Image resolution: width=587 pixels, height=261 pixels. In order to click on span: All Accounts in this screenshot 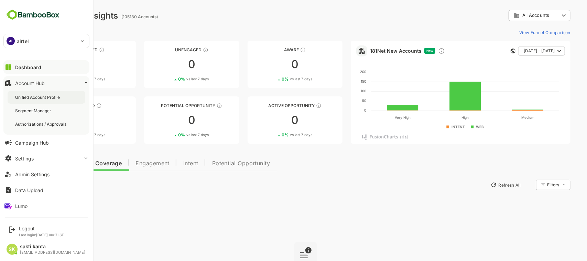, I will do `click(511, 15)`.